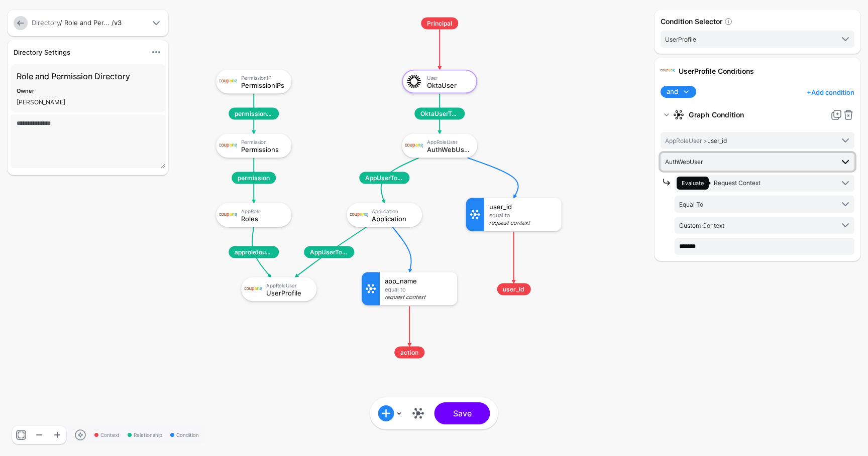 Image resolution: width=868 pixels, height=456 pixels. What do you see at coordinates (414, 82) in the screenshot?
I see `img: svg+xml;base64,PHN2ZyB3aWR0aD0iNjQiIGhlaWdodD0iNjQiIHZpZXdCb3g9IjAgMCA2NCA2NCIgZmlsbD0ibm9uZSIgeG...` at bounding box center [414, 82].